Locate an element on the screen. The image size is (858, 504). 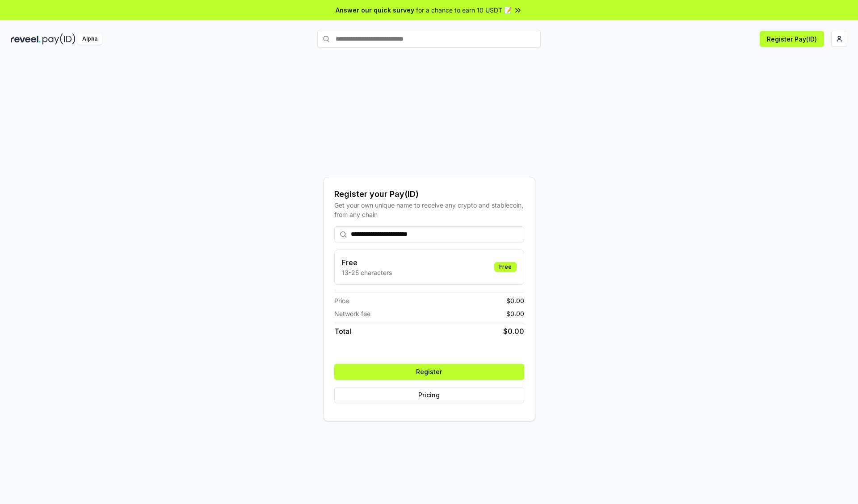
span: Total is located at coordinates (342, 332).